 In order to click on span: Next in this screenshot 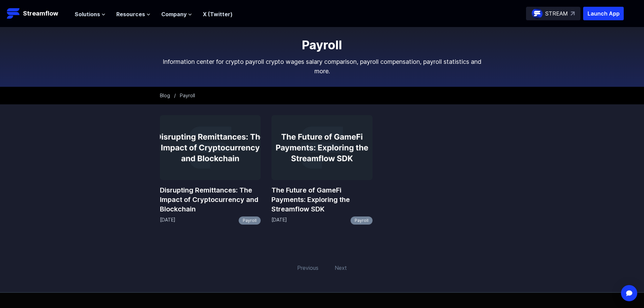, I will do `click(341, 268)`.